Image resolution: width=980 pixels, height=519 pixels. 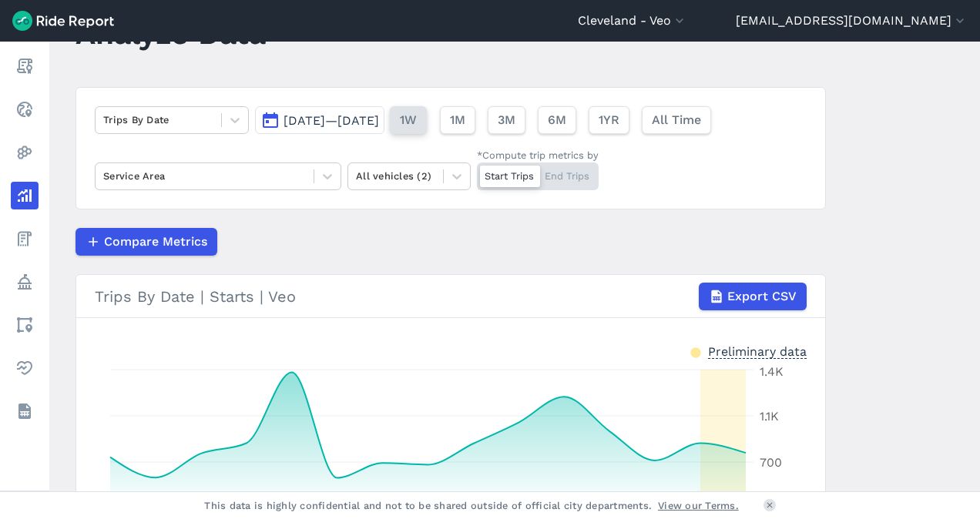 What do you see at coordinates (409, 120) in the screenshot?
I see `span: 1W` at bounding box center [409, 120].